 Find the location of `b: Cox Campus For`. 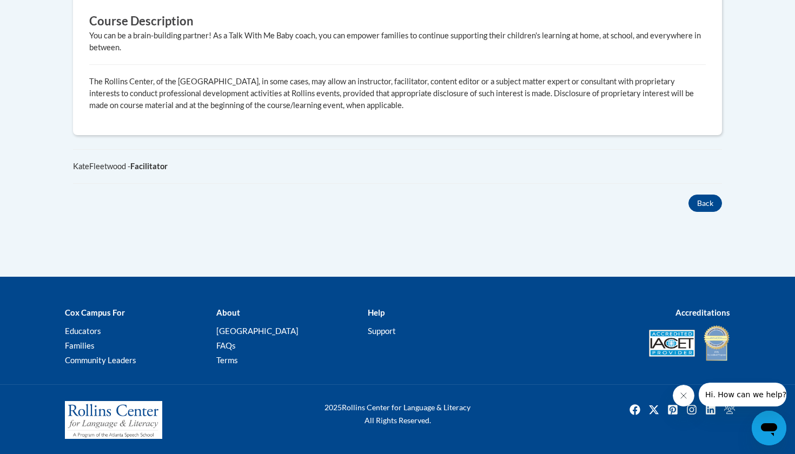

b: Cox Campus For is located at coordinates (95, 313).